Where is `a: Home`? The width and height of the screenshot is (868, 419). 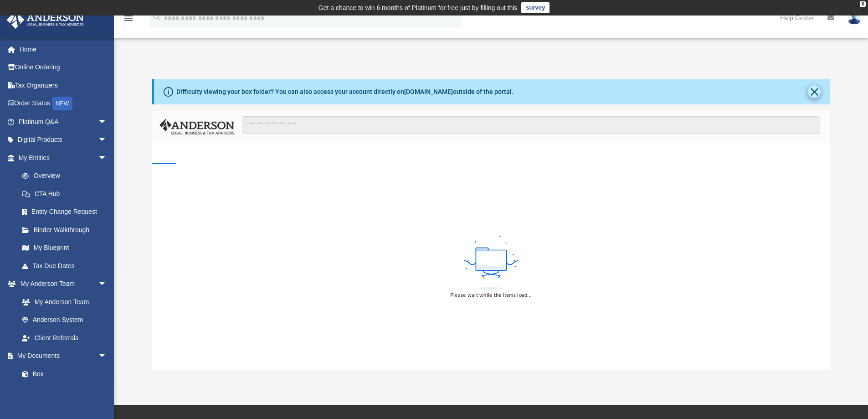 a: Home is located at coordinates (63, 49).